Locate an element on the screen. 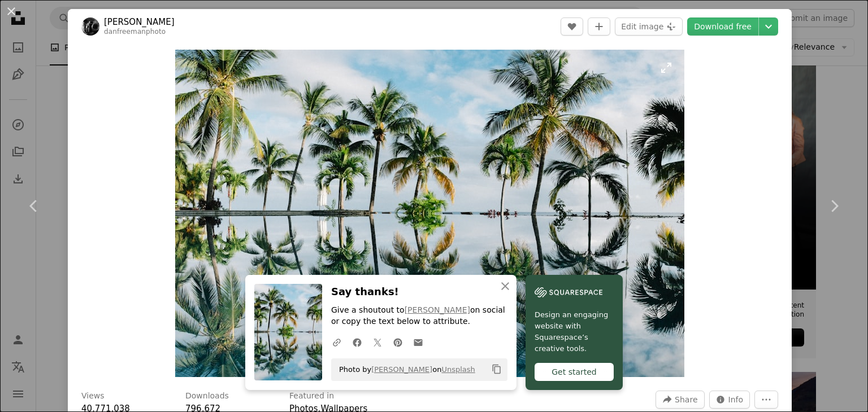 Image resolution: width=868 pixels, height=412 pixels. a: Download free is located at coordinates (723, 26).